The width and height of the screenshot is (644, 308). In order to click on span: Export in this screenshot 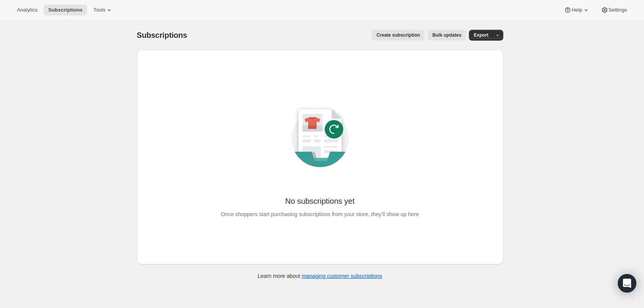, I will do `click(480, 35)`.